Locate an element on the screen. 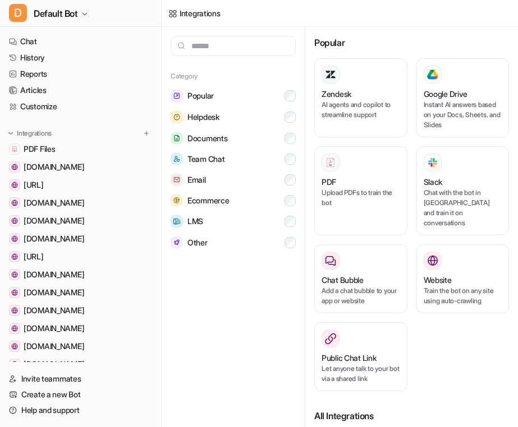 This screenshot has width=518, height=427. span: Documents is located at coordinates (207, 139).